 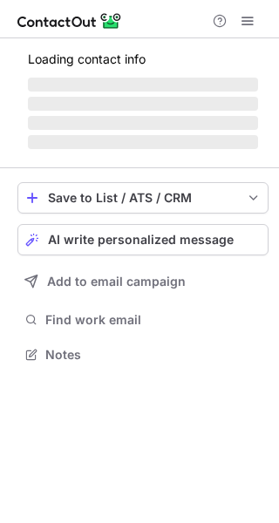 What do you see at coordinates (143, 282) in the screenshot?
I see `button: Add to email campaign` at bounding box center [143, 282].